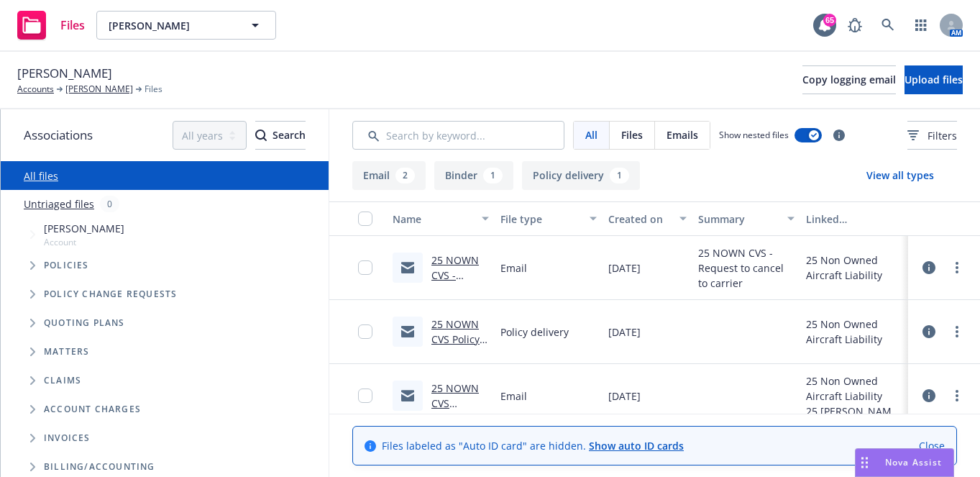 The image size is (980, 477). What do you see at coordinates (92, 409) in the screenshot?
I see `span: Account charges` at bounding box center [92, 409].